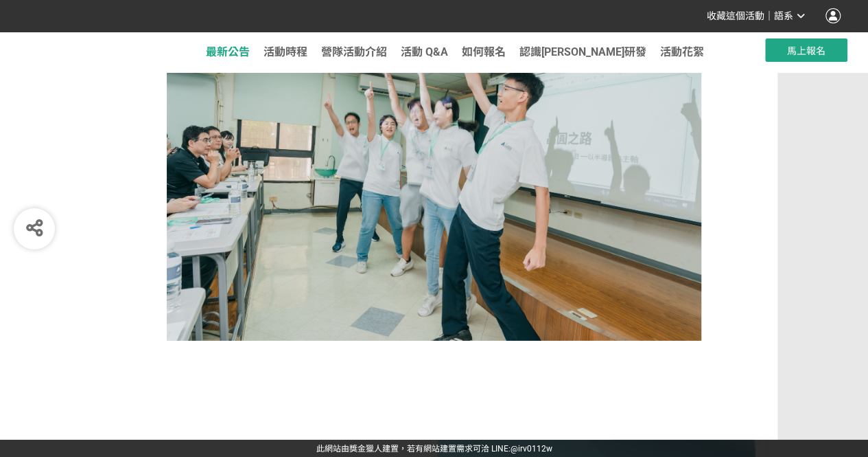 Image resolution: width=868 pixels, height=457 pixels. Describe the element at coordinates (285, 51) in the screenshot. I see `a: 活動時程` at that location.